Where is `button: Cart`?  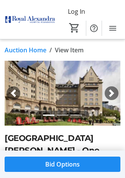
button: Cart is located at coordinates (74, 28).